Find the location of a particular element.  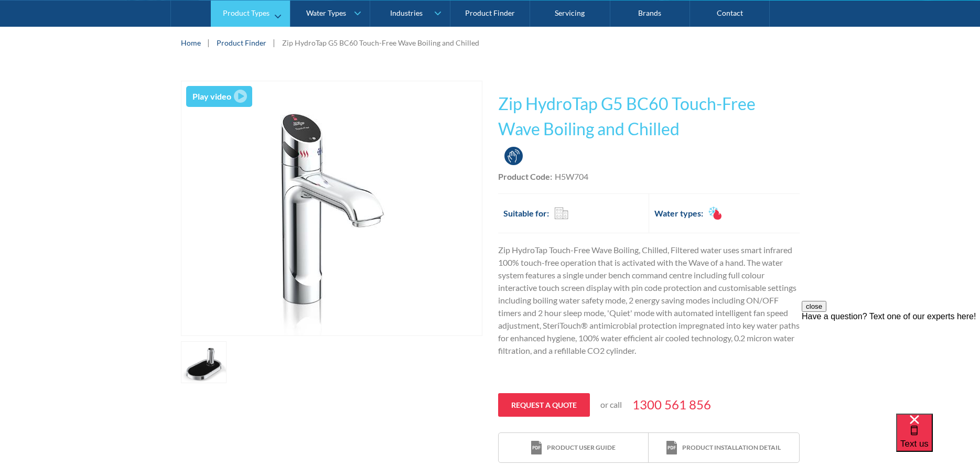

div: Industries is located at coordinates (406, 12).